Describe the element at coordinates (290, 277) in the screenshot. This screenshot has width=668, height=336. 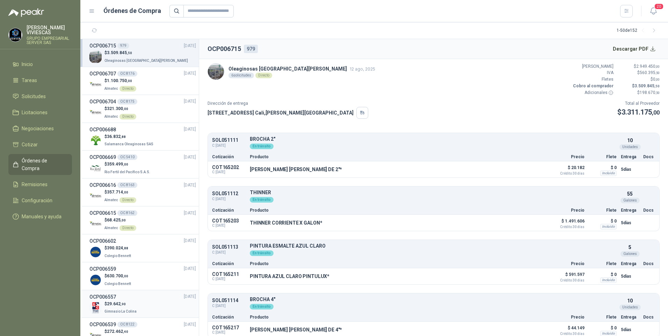
I see `p: PINTURA AZUL CLARO PINTULUX*` at that location.